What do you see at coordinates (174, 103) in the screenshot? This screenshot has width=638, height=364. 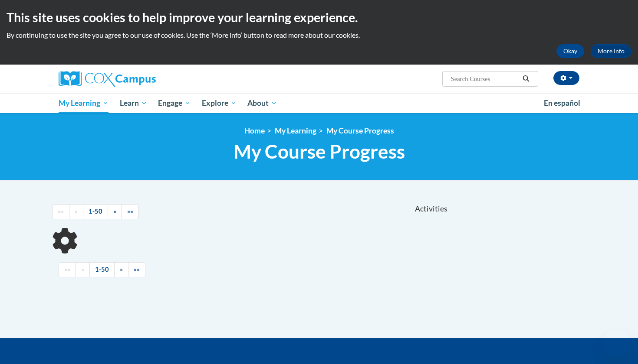 I see `span: Engage` at bounding box center [174, 103].